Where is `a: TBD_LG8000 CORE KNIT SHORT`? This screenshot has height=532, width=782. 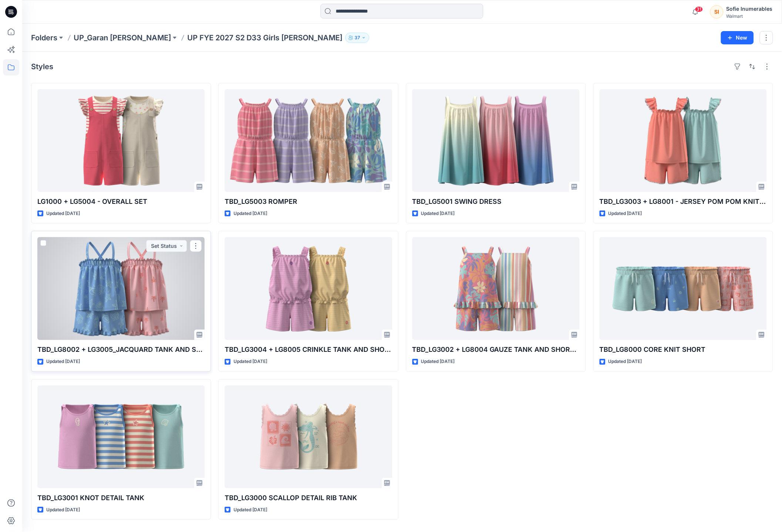
a: TBD_LG8000 CORE KNIT SHORT is located at coordinates (683, 289).